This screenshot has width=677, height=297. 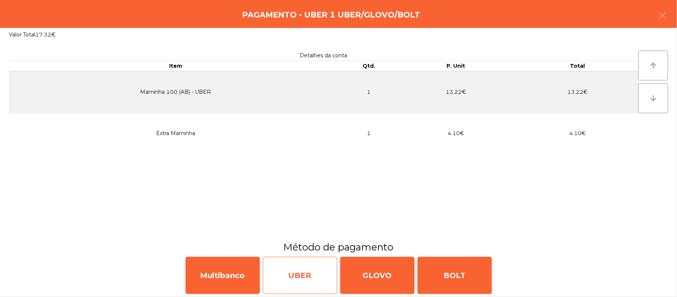 What do you see at coordinates (578, 66) in the screenshot?
I see `th: Total` at bounding box center [578, 66].